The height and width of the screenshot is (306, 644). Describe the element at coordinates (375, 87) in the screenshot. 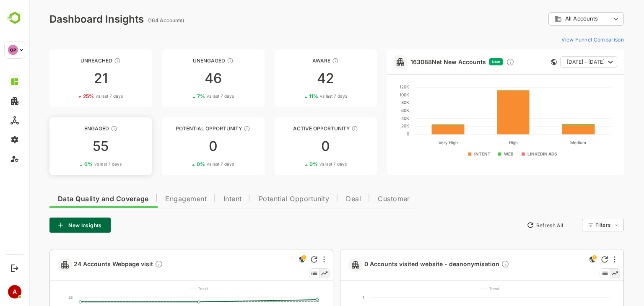

I see `text: 120K` at that location.